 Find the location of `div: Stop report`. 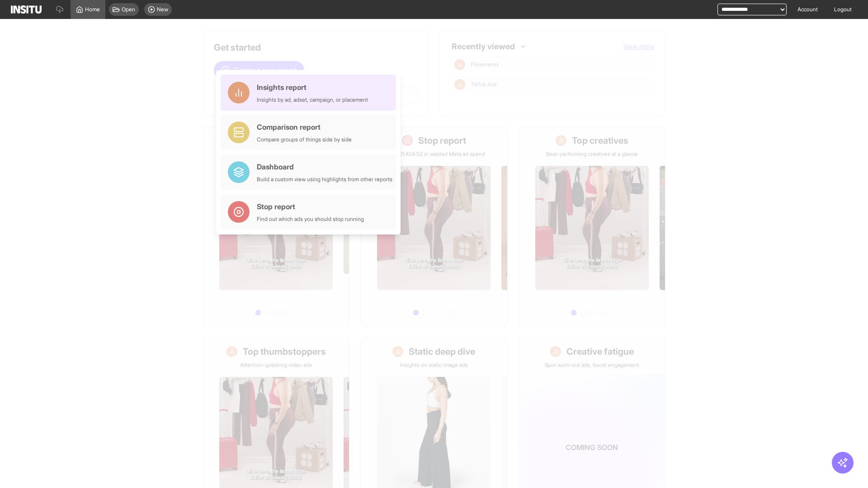

div: Stop report is located at coordinates (310, 206).